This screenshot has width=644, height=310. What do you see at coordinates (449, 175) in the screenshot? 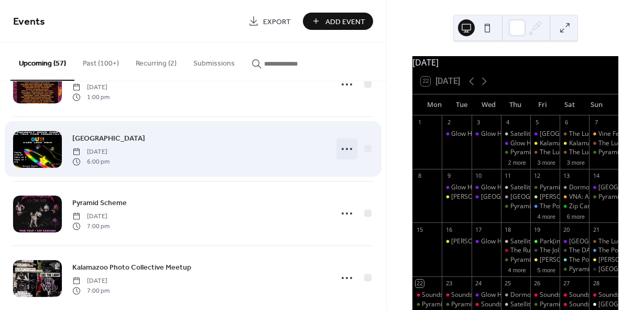
I see `div: 9` at bounding box center [449, 175].